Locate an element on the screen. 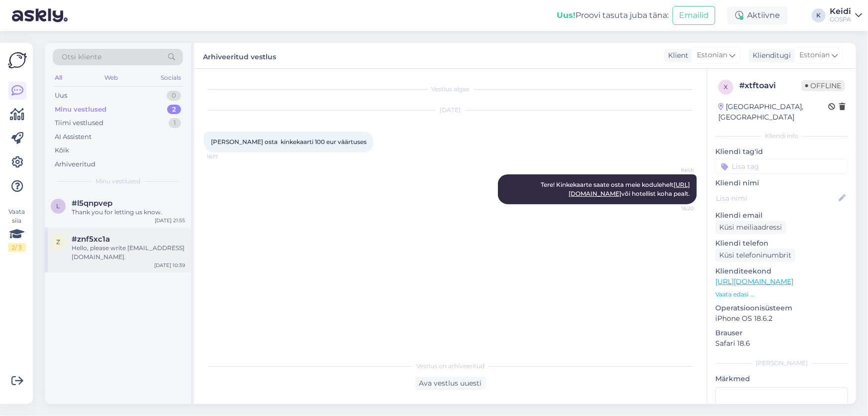  div: Küsi meiliaadressi is located at coordinates (751, 227).